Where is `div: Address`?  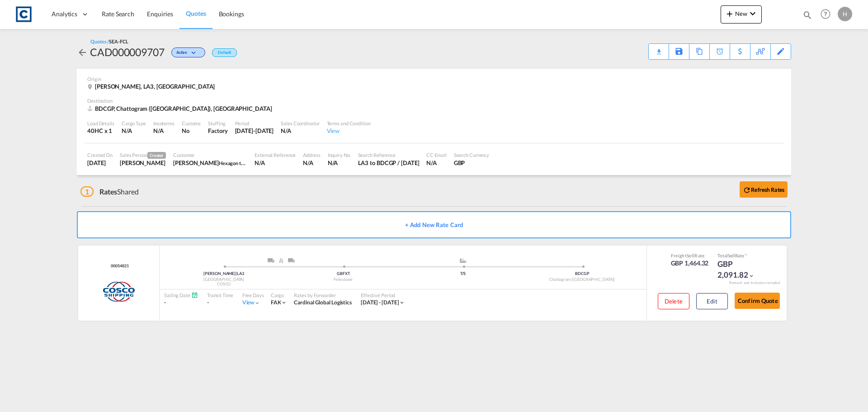
div: Address is located at coordinates (311, 155).